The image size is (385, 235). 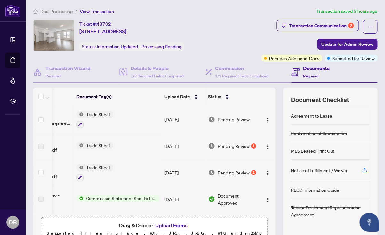 What do you see at coordinates (118, 97) in the screenshot?
I see `th: Document Tag(s)` at bounding box center [118, 97].